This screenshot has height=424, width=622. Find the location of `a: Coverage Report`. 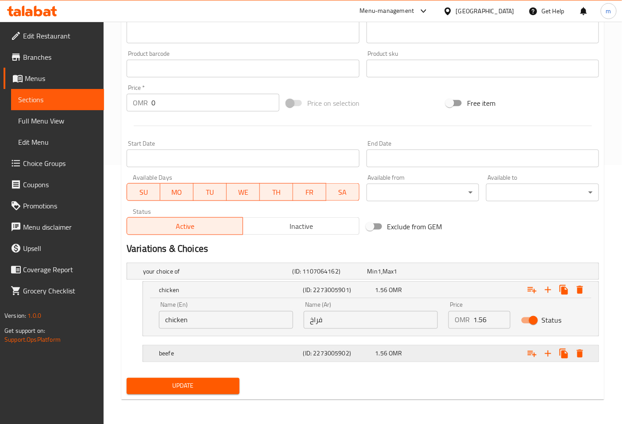

a: Coverage Report is located at coordinates (54, 270).